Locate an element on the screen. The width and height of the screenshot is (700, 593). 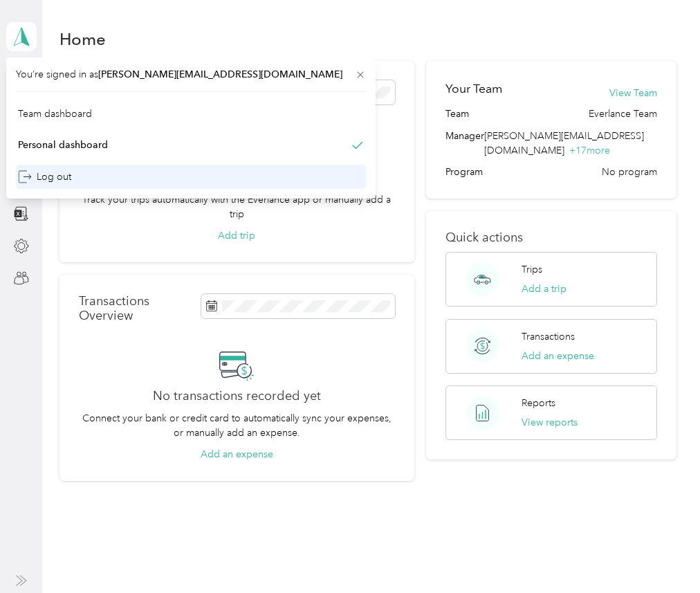
button: View Team is located at coordinates (633, 93).